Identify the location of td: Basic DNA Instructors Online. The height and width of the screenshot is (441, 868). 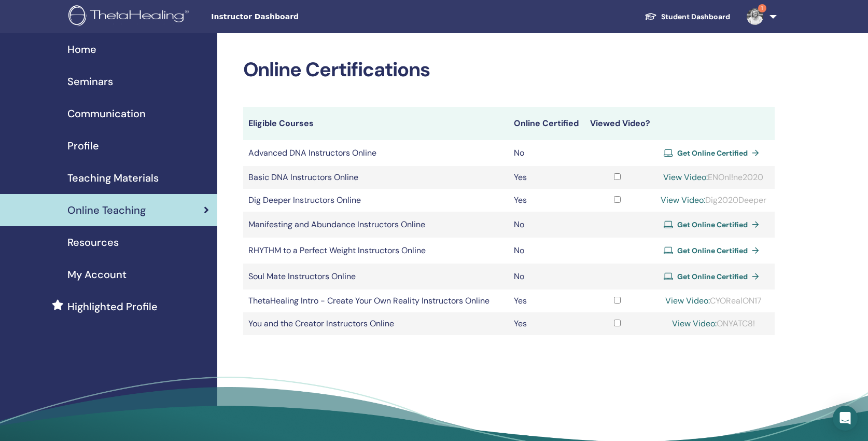
(376, 177).